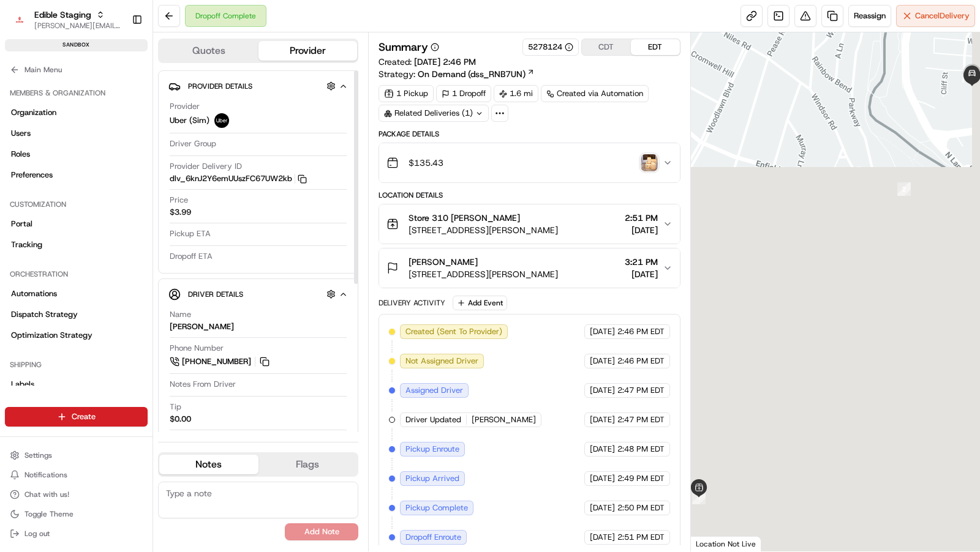 The height and width of the screenshot is (552, 980). Describe the element at coordinates (869, 16) in the screenshot. I see `span: Reassign` at that location.